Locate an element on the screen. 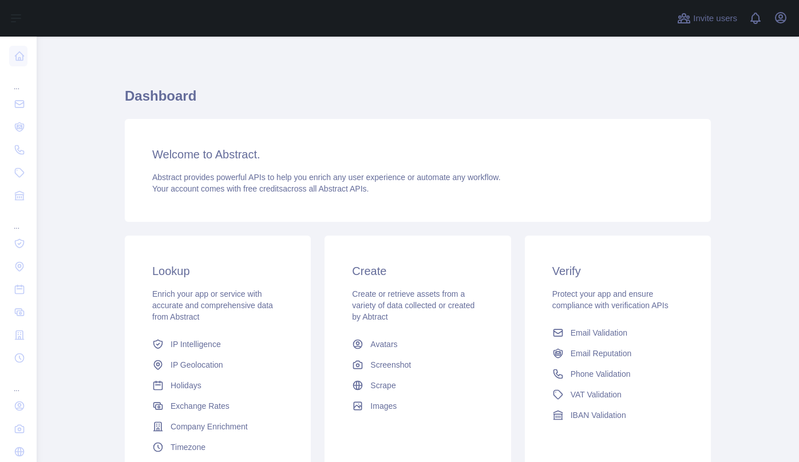  a: IP Intelligence is located at coordinates (217, 345).